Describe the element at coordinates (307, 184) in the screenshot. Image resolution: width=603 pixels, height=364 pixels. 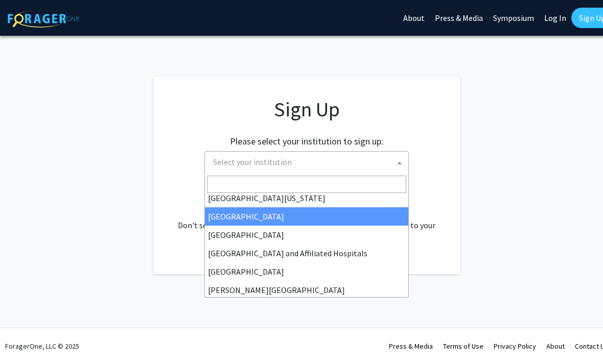
I see `input: Search` at that location.